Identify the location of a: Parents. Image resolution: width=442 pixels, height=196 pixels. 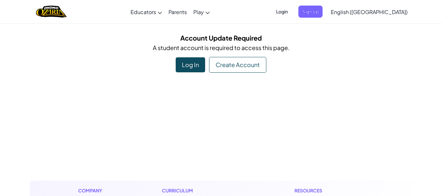
(178, 12).